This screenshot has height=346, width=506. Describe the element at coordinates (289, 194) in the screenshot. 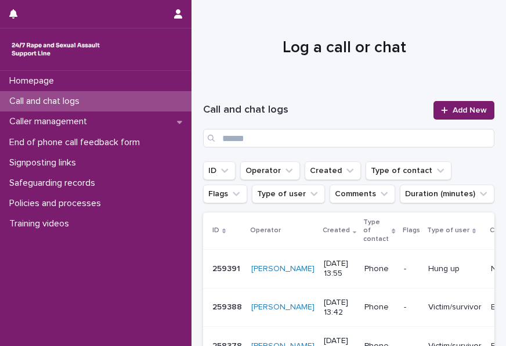

I see `button: Type of user` at that location.